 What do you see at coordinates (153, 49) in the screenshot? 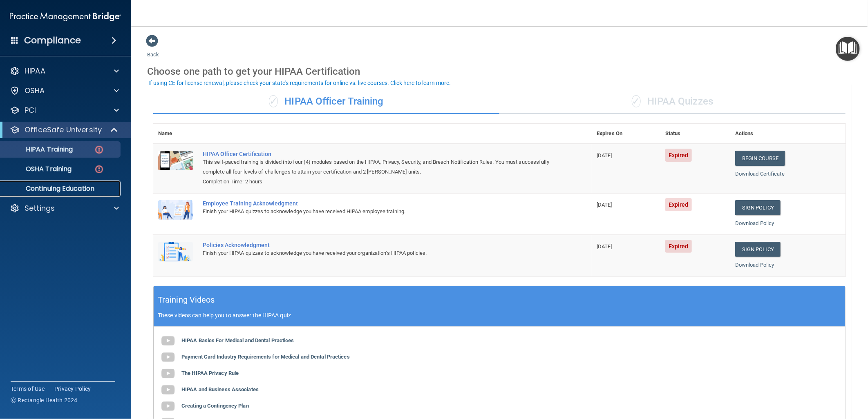
I see `a: Back` at bounding box center [153, 49].